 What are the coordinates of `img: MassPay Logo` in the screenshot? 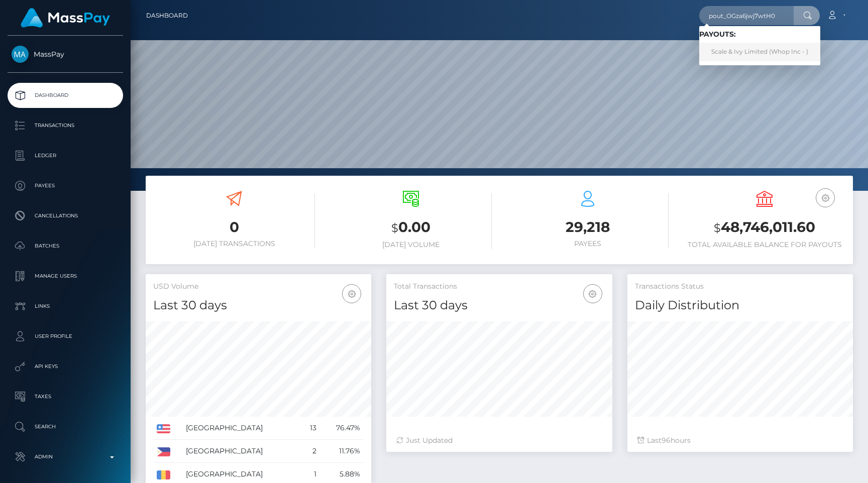 It's located at (65, 18).